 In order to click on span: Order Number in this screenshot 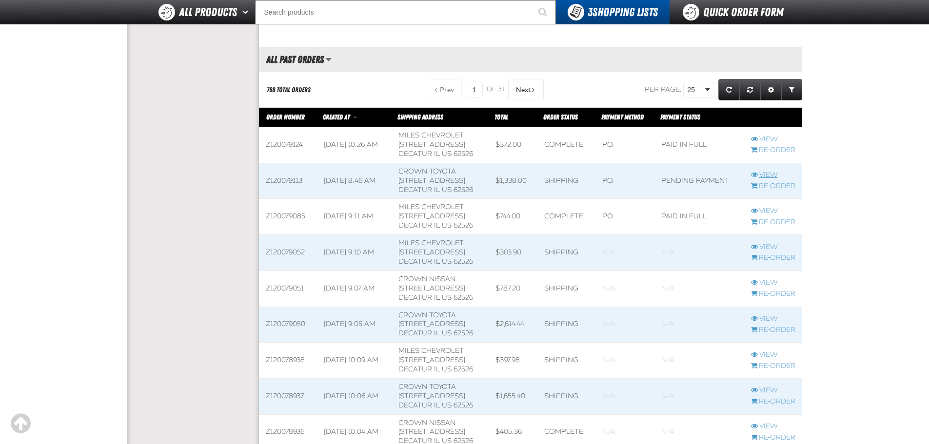, I will do `click(285, 117)`.